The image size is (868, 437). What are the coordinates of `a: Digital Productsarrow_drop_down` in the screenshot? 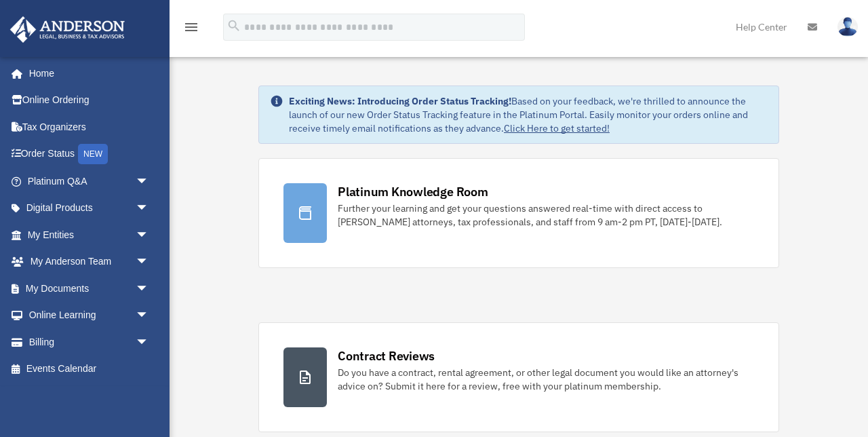 It's located at (89, 209).